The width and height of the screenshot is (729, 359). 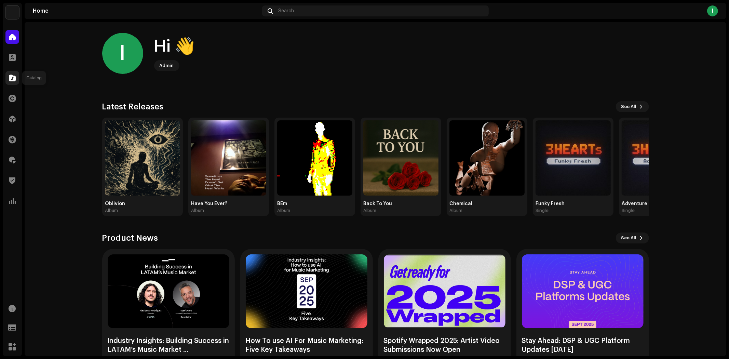 I want to click on div: Hi 👋, so click(x=175, y=46).